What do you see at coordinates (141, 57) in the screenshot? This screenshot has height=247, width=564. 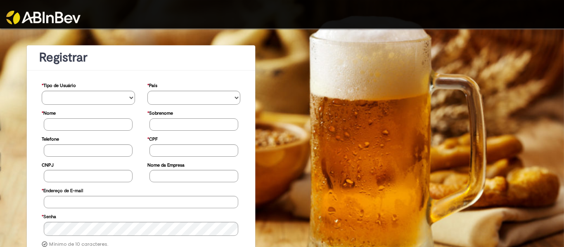 I see `h1: Registrar` at bounding box center [141, 57].